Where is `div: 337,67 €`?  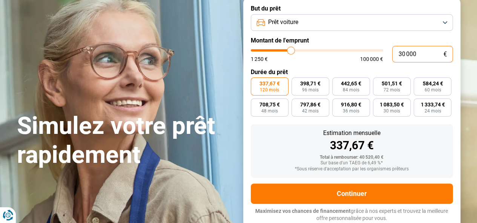
div: 337,67 € is located at coordinates (352, 146).